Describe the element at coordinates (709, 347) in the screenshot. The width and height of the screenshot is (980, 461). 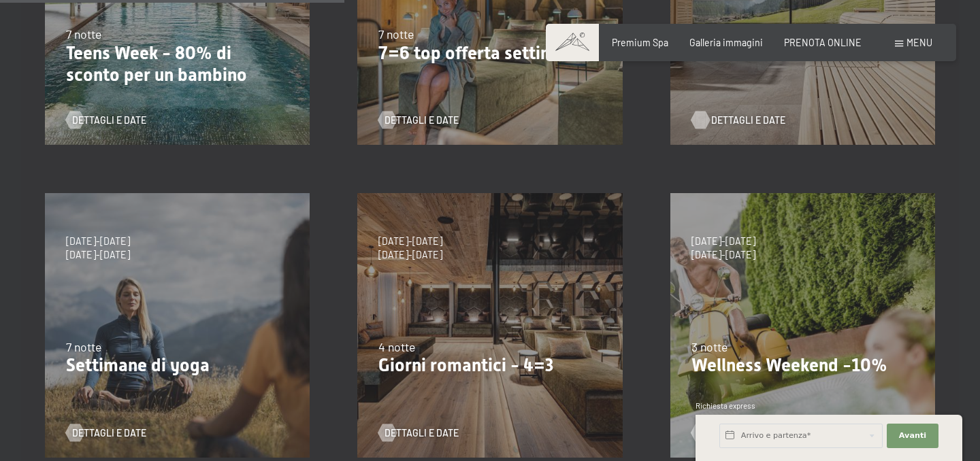
I see `span: 3 notte` at that location.